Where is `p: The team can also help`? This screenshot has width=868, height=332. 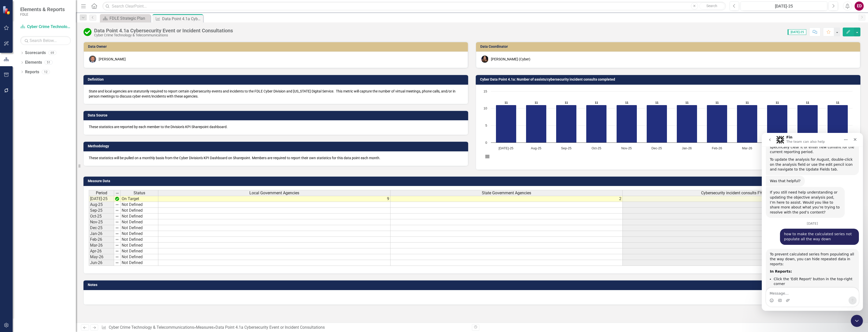
p: The team can also help is located at coordinates (44, 9).